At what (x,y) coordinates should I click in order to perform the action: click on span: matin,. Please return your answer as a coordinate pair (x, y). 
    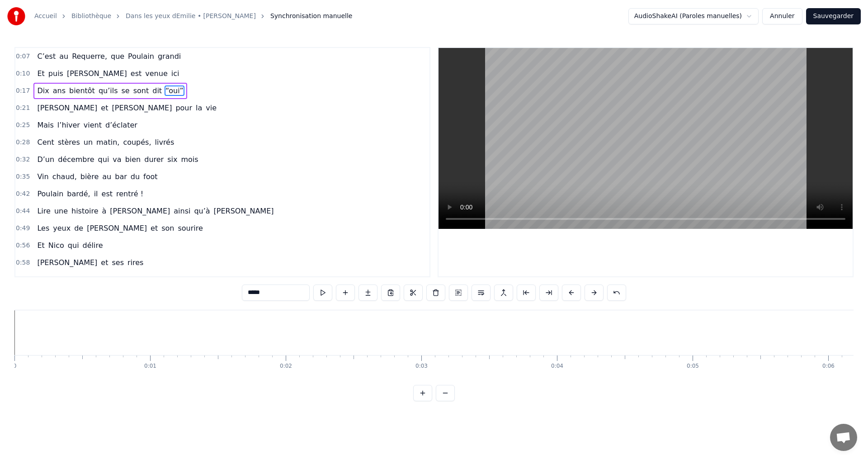
    Looking at the image, I should click on (108, 142).